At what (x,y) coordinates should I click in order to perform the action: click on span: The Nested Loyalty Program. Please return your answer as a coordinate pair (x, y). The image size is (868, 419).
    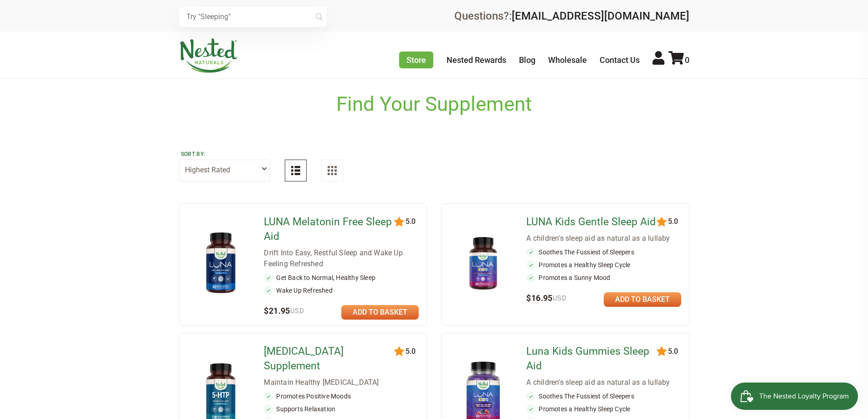
    Looking at the image, I should click on (73, 13).